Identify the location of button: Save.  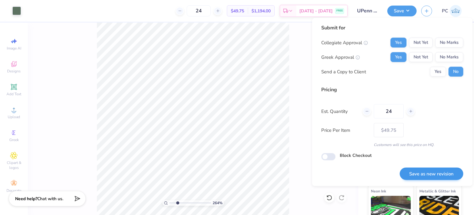
(402, 11).